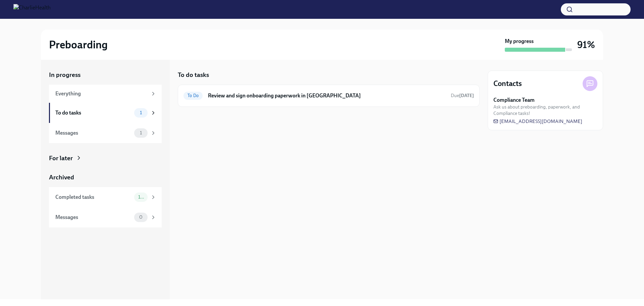  I want to click on div: To do tasks, so click(93, 113).